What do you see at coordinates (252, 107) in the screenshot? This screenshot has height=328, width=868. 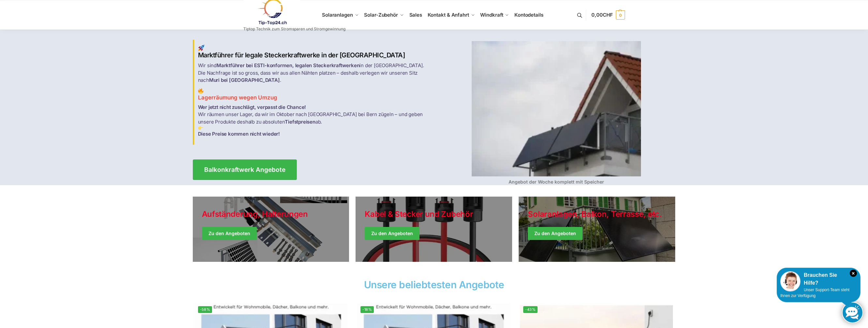 I see `strong: Wer jetzt nicht zuschlägt, verpasst die Chance!` at bounding box center [252, 107].